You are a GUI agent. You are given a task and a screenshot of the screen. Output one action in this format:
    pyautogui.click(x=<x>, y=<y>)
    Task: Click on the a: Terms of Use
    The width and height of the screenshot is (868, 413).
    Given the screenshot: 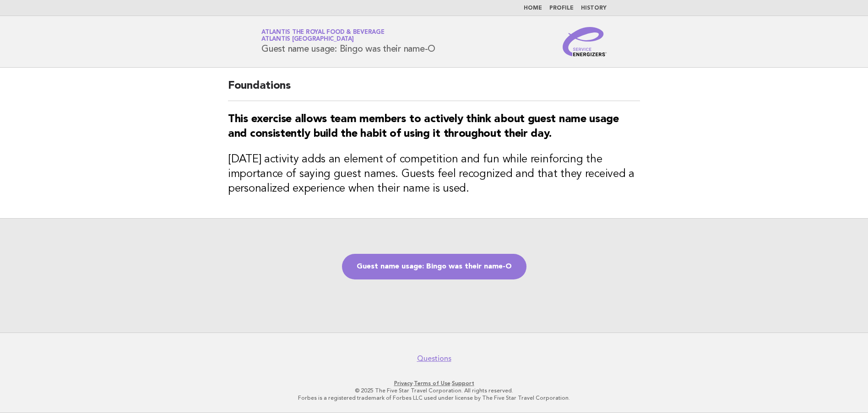 What is the action you would take?
    pyautogui.click(x=433, y=384)
    